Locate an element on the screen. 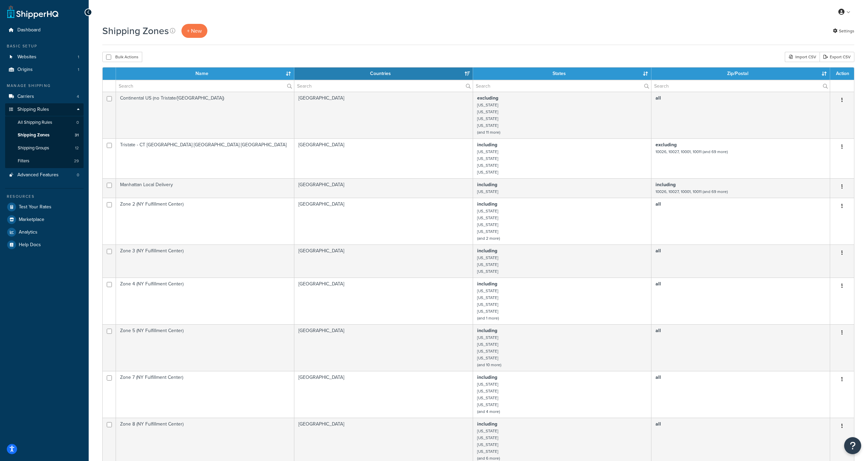  a: Shipping Zones 31 is located at coordinates (44, 135).